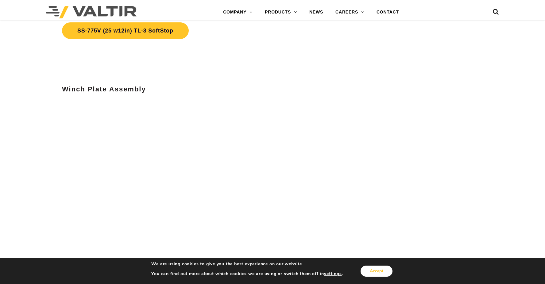  I want to click on strong: Winch Plate Assembly, so click(104, 89).